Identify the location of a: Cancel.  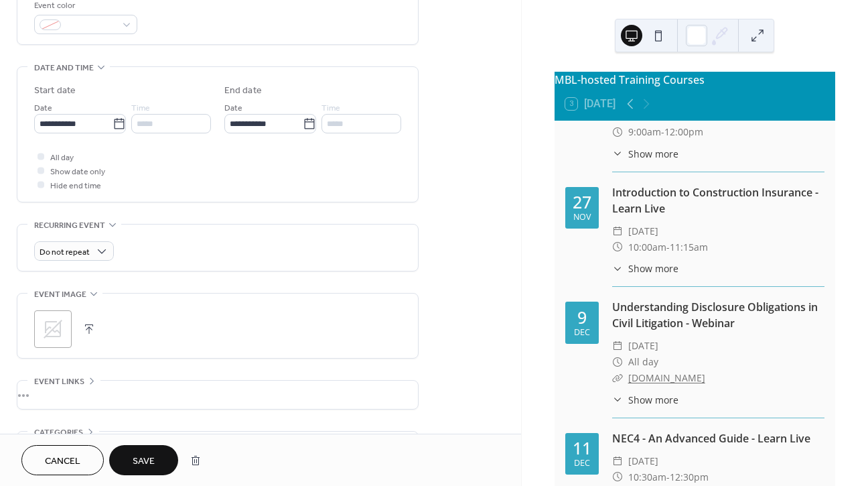
(62, 460).